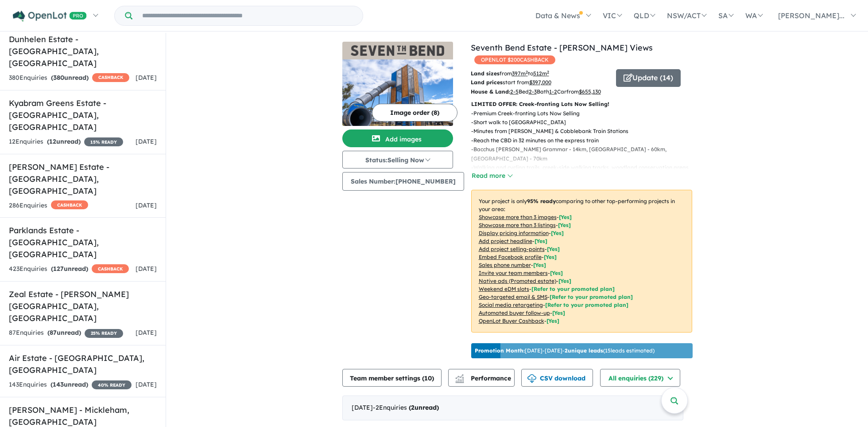 Image resolution: width=868 pixels, height=427 pixels. What do you see at coordinates (557, 378) in the screenshot?
I see `button: CSV download` at bounding box center [557, 378].